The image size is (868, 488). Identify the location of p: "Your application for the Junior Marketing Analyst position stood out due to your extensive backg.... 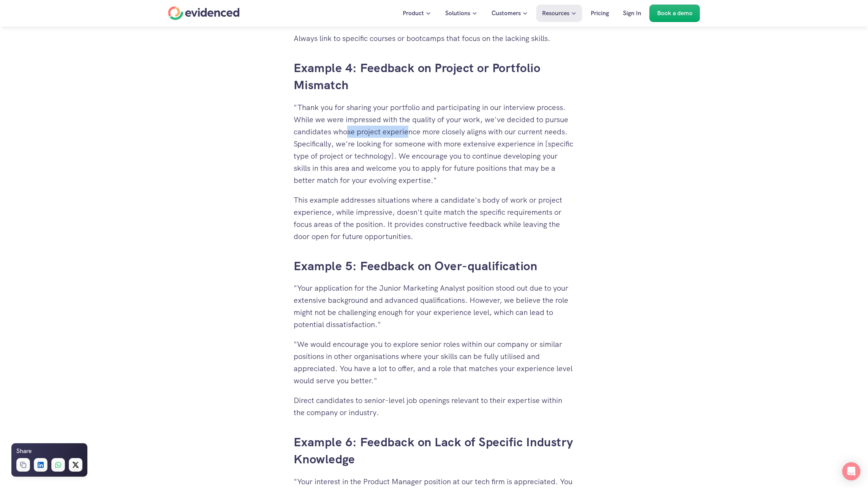
(434, 306).